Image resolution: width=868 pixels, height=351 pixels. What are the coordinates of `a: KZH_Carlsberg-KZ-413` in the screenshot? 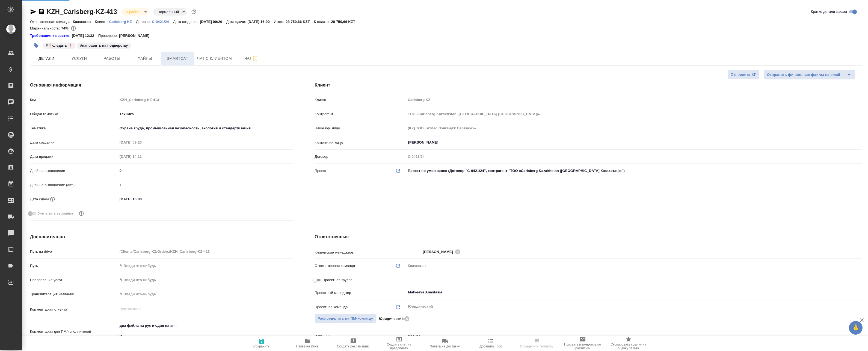 It's located at (81, 11).